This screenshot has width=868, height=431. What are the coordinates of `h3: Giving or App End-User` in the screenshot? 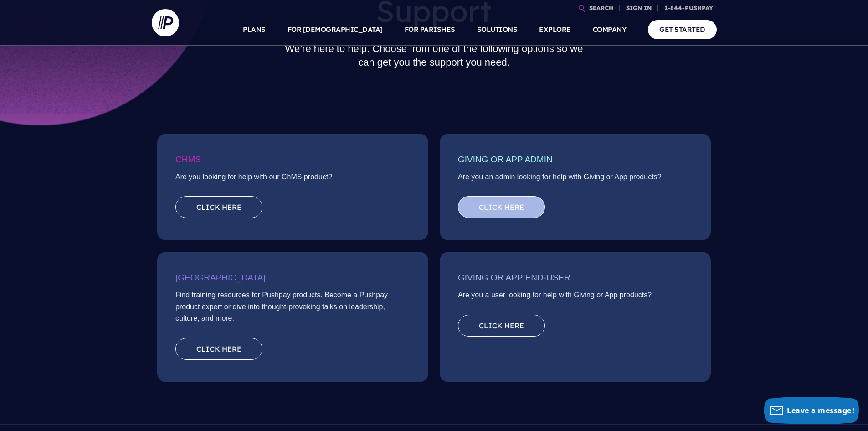 It's located at (575, 279).